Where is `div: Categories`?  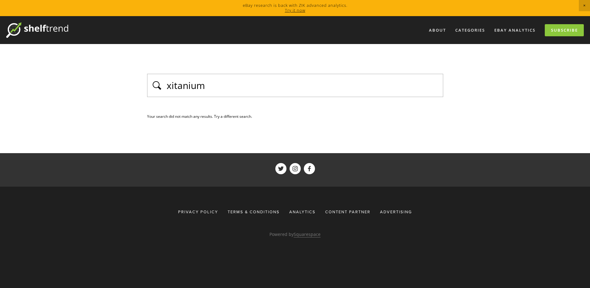
div: Categories is located at coordinates (470, 30).